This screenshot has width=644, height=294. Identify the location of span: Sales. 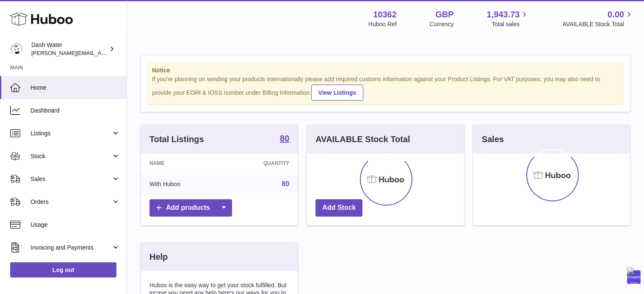
(71, 179).